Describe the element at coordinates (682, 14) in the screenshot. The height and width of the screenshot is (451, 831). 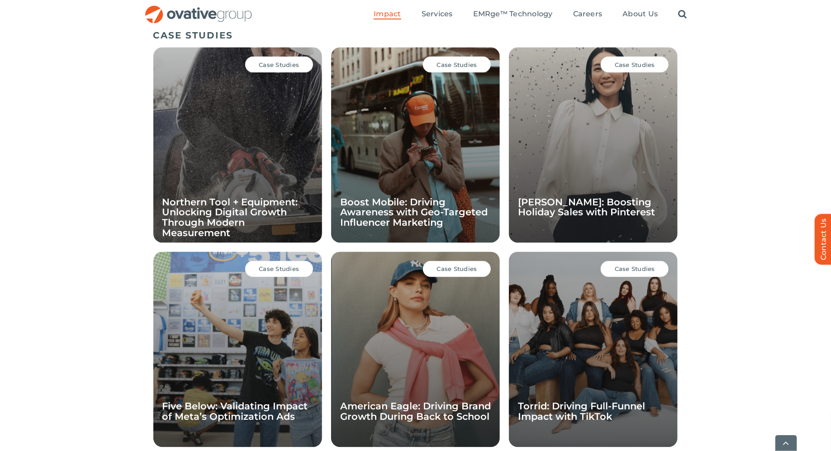
I see `a: Search` at that location.